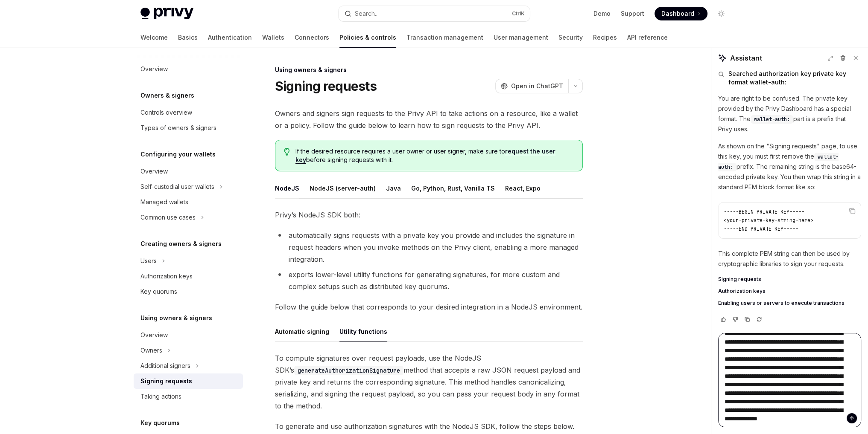  What do you see at coordinates (632, 14) in the screenshot?
I see `a: Support` at bounding box center [632, 14].